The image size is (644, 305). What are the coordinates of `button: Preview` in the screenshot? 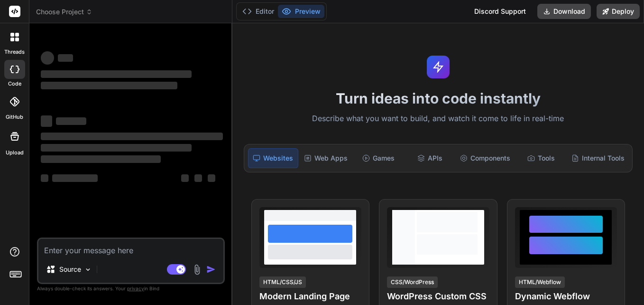 It's located at (301, 11).